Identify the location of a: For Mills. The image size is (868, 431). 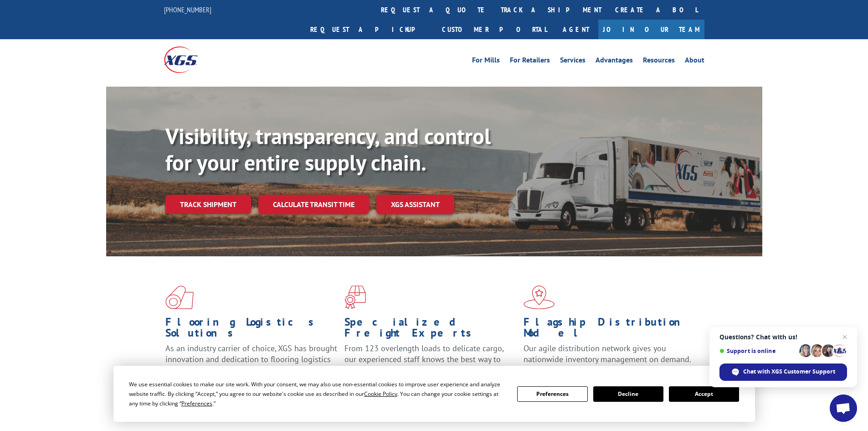
(486, 62).